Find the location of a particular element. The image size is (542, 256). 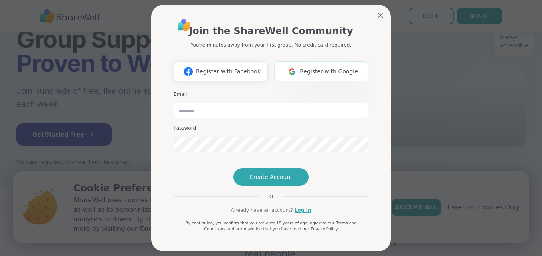

button: Register with Facebook is located at coordinates (221, 71).